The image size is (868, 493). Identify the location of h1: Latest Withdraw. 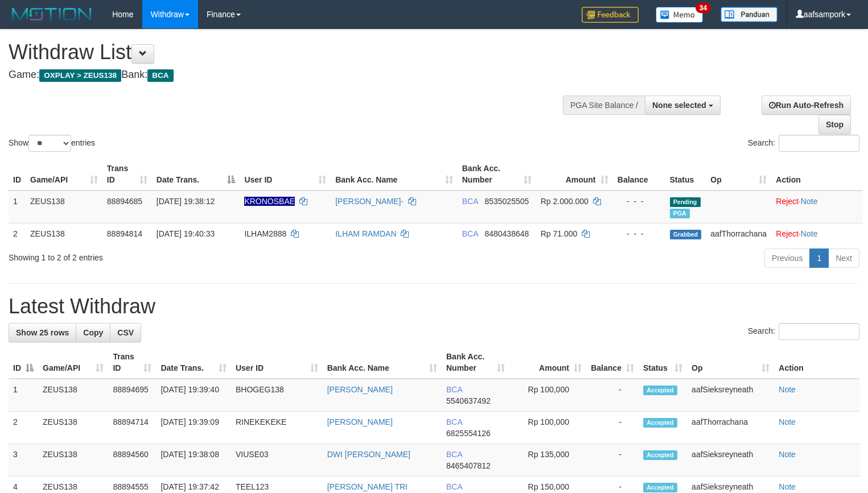
(434, 307).